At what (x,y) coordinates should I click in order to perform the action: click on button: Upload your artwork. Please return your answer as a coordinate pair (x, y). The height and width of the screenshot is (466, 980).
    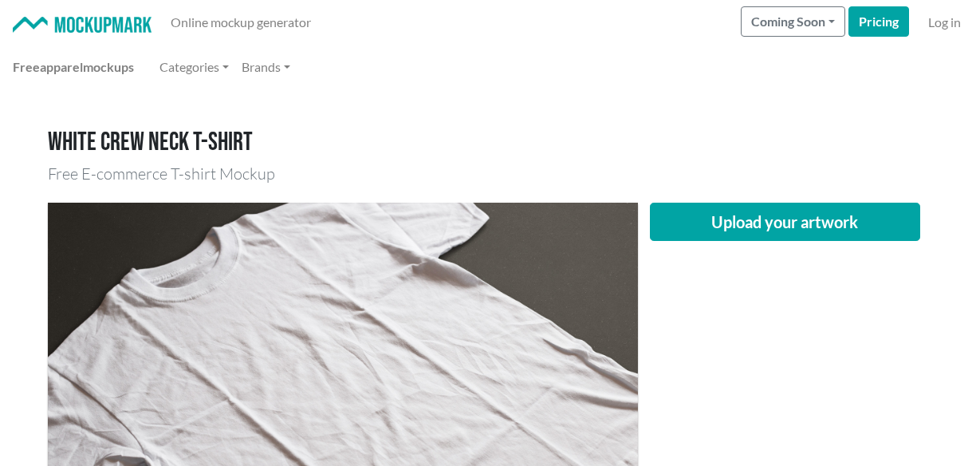
    Looking at the image, I should click on (785, 222).